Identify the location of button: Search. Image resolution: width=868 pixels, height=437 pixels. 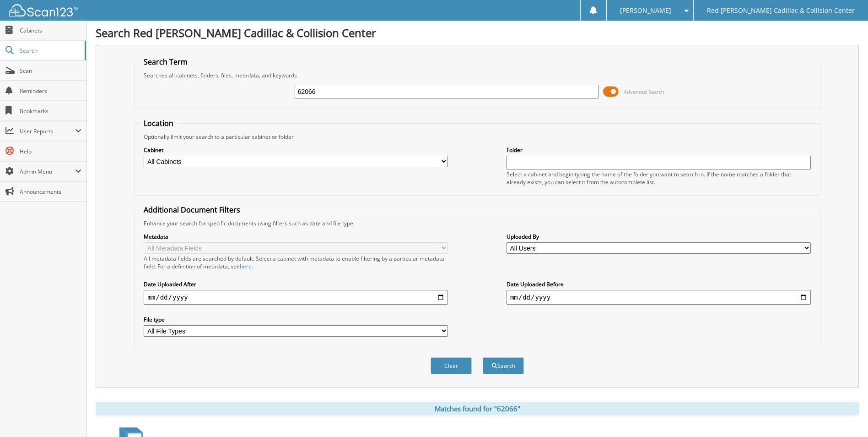
(503, 366).